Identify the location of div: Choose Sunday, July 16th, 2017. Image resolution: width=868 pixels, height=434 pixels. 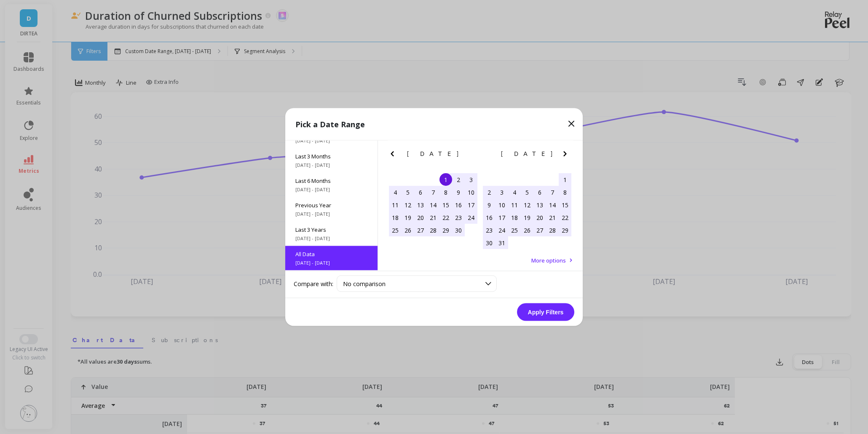
(489, 217).